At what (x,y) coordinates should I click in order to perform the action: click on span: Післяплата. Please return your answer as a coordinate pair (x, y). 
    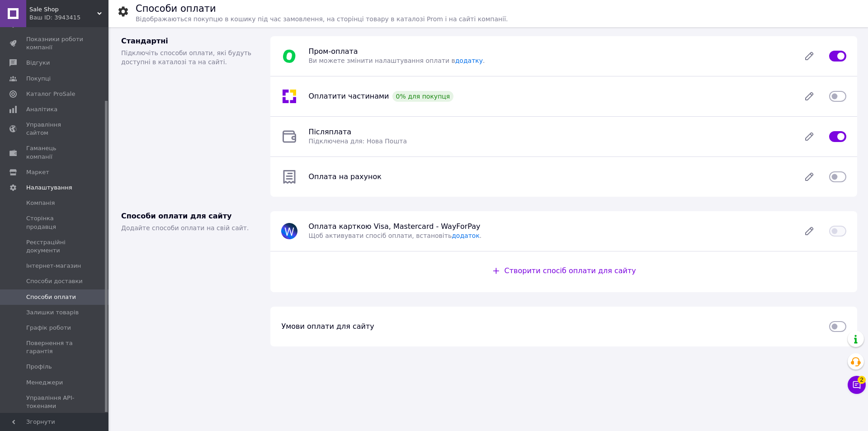
    Looking at the image, I should click on (329, 132).